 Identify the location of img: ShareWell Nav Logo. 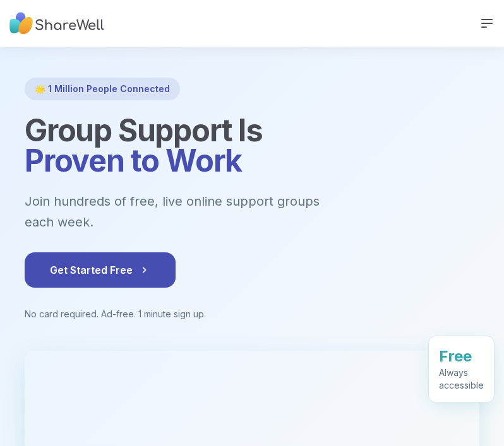
(57, 23).